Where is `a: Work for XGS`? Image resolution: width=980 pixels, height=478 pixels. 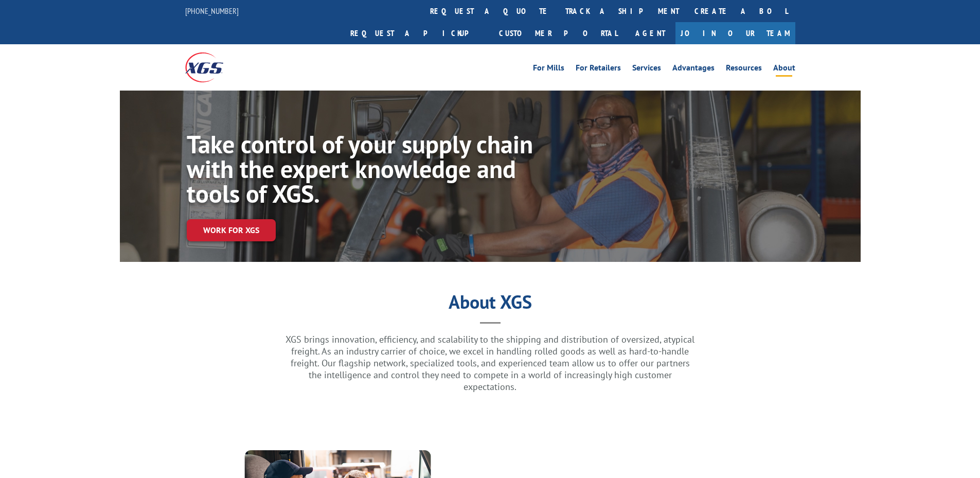 a: Work for XGS is located at coordinates (231, 230).